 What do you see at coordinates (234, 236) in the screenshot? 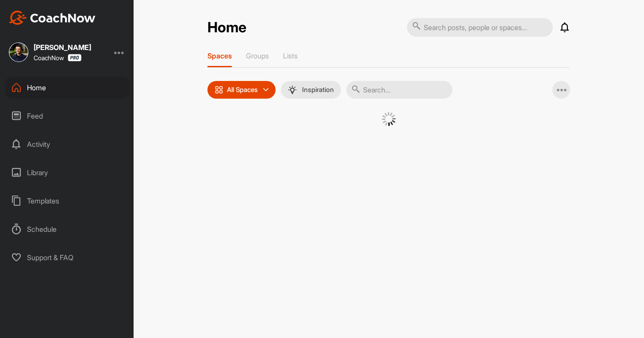
I see `div: AD` at bounding box center [234, 236].